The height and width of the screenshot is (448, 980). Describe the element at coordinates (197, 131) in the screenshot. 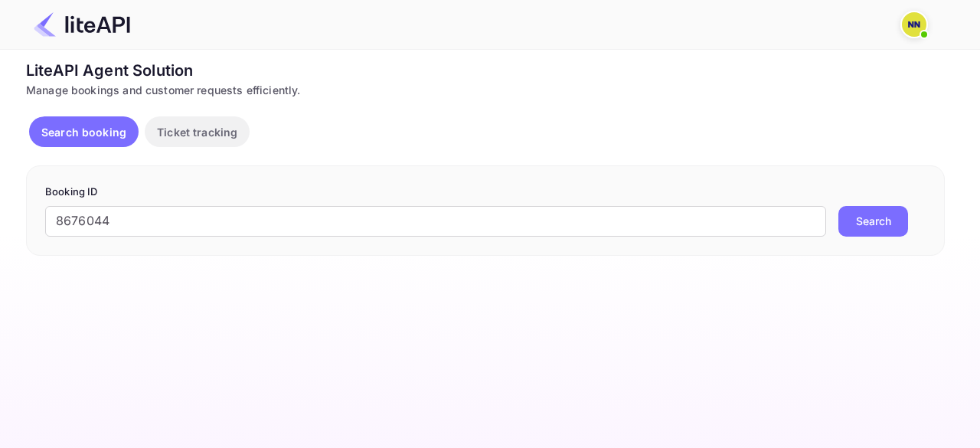

I see `p: Ticket tracking` at that location.